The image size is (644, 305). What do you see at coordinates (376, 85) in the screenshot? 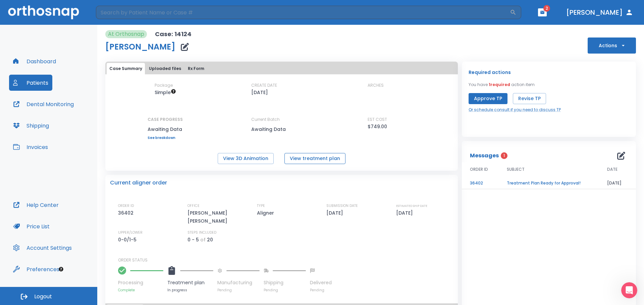
I see `p: ARCHES` at bounding box center [376, 85].